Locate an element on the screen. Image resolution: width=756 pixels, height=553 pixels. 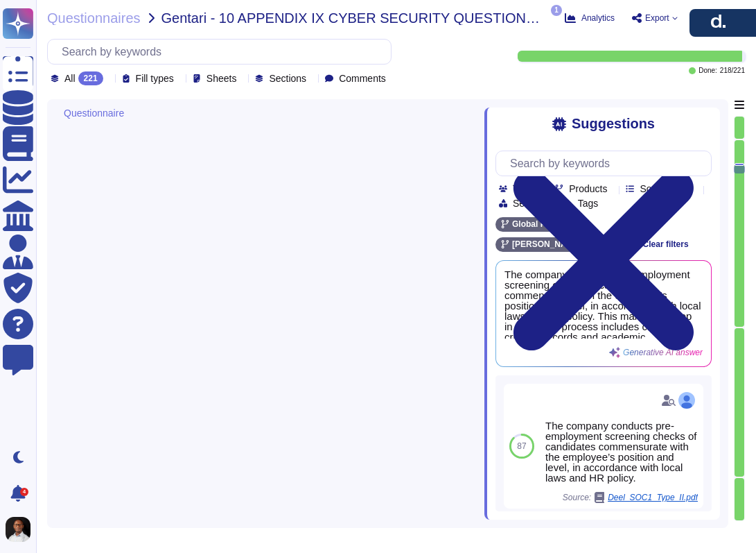
span: Sheets is located at coordinates (222, 78).